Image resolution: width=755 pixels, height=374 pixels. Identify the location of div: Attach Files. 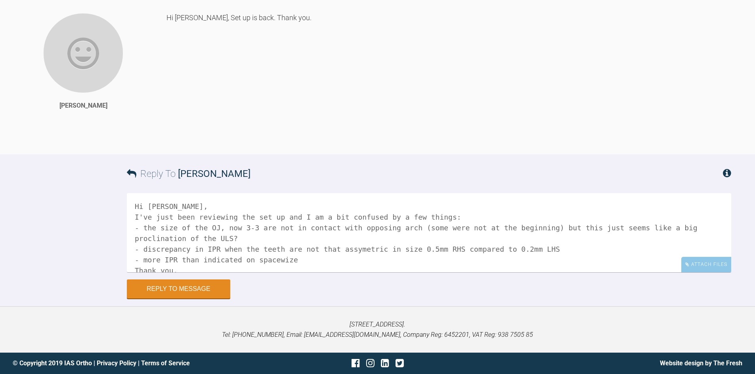
(706, 265).